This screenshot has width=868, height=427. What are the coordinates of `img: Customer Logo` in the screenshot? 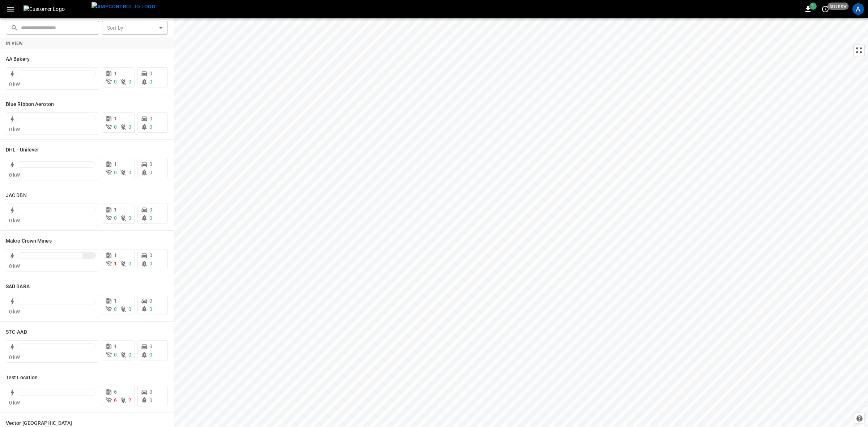 It's located at (56, 9).